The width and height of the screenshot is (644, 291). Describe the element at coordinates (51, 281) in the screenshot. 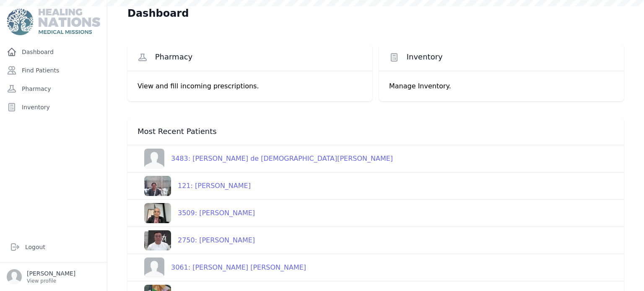

I see `p: View profile` at that location.